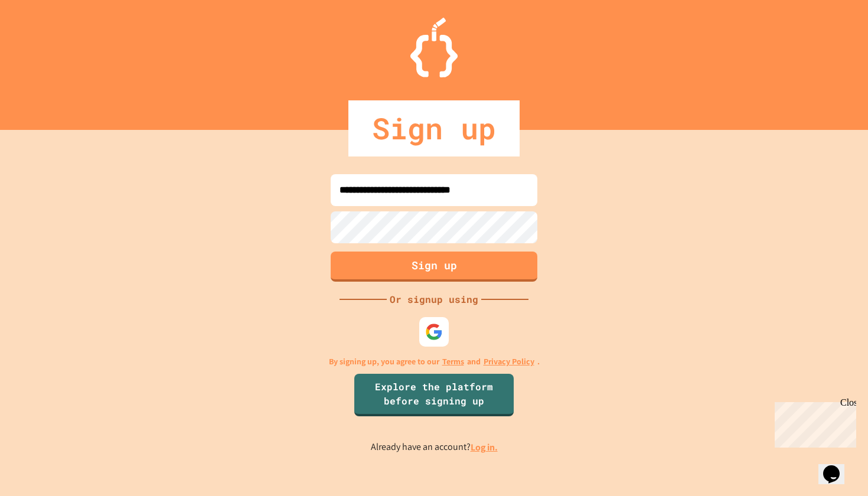 The width and height of the screenshot is (868, 496). Describe the element at coordinates (434, 447) in the screenshot. I see `p: Already have an account?` at that location.